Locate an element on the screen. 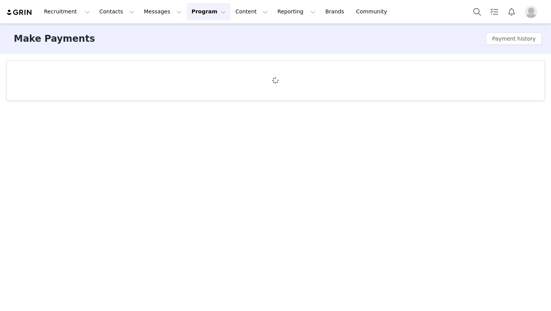 The height and width of the screenshot is (311, 551). img: placeholder-profile.jpg is located at coordinates (531, 12).